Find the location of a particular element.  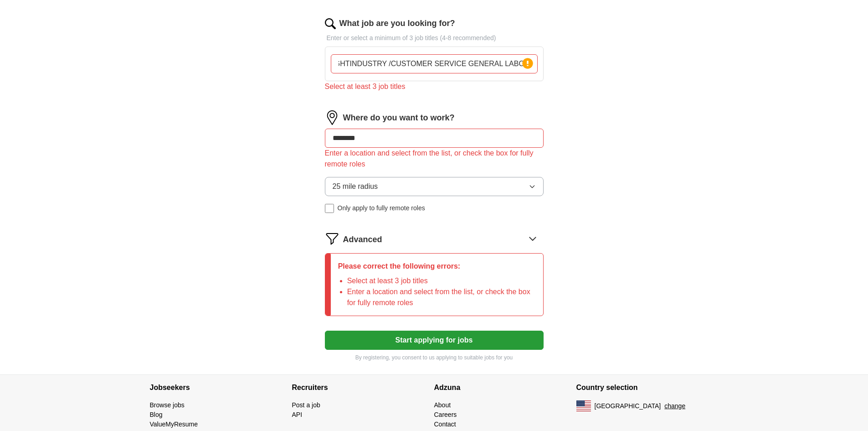

a: API is located at coordinates (297, 415).